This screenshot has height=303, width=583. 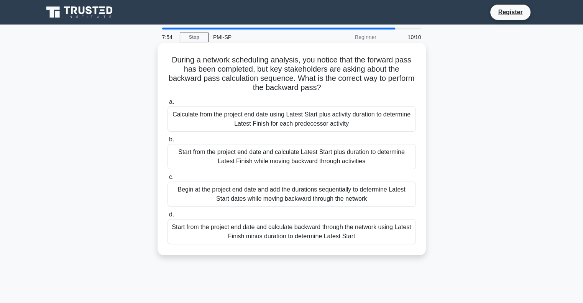 What do you see at coordinates (171, 102) in the screenshot?
I see `span: a.` at bounding box center [171, 102].